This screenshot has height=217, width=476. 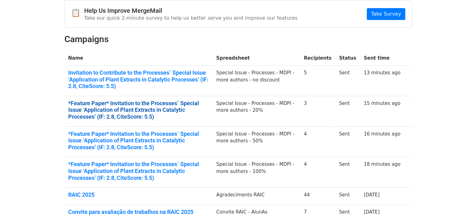 I want to click on td: Special Issue - Processes - MDPI - more authors - 20%, so click(x=256, y=111).